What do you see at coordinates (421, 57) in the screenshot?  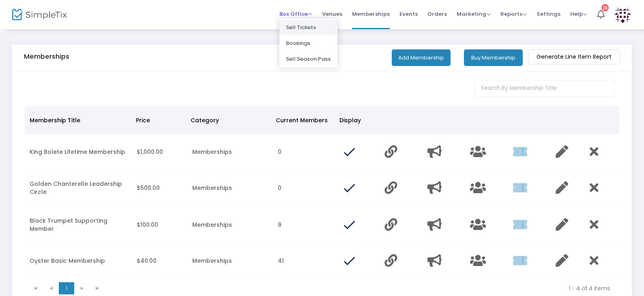 I see `button: Add Membership` at bounding box center [421, 57].